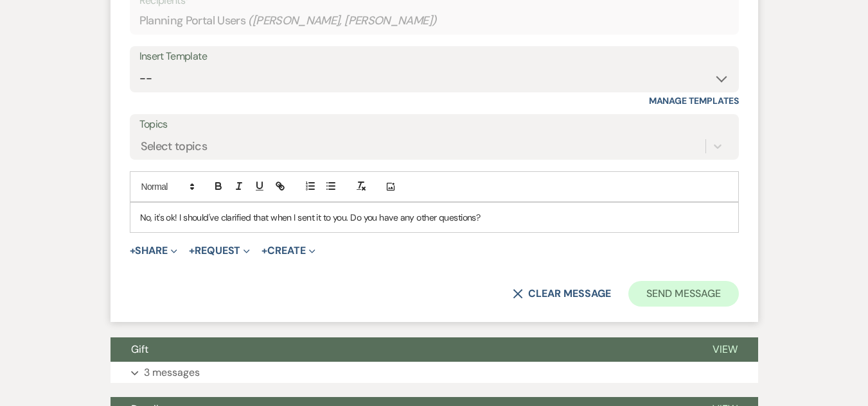 The height and width of the screenshot is (406, 868). I want to click on div: Planning Portal Users, so click(434, 21).